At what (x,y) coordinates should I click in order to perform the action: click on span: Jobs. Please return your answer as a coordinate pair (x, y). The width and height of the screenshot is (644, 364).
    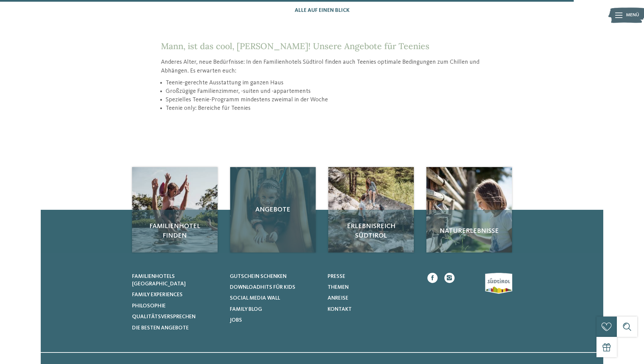
    Looking at the image, I should click on (236, 320).